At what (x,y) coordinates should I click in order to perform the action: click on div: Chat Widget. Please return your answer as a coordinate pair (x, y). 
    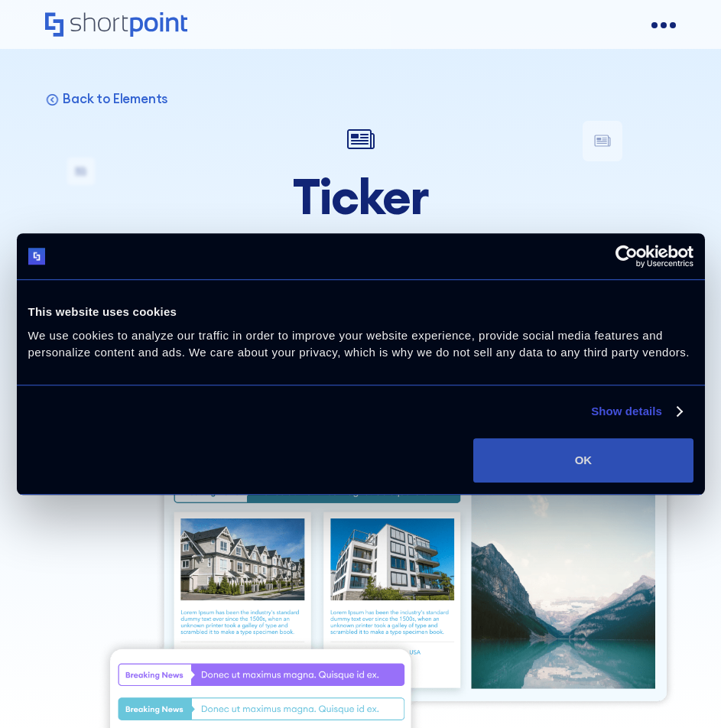
    Looking at the image, I should click on (683, 692).